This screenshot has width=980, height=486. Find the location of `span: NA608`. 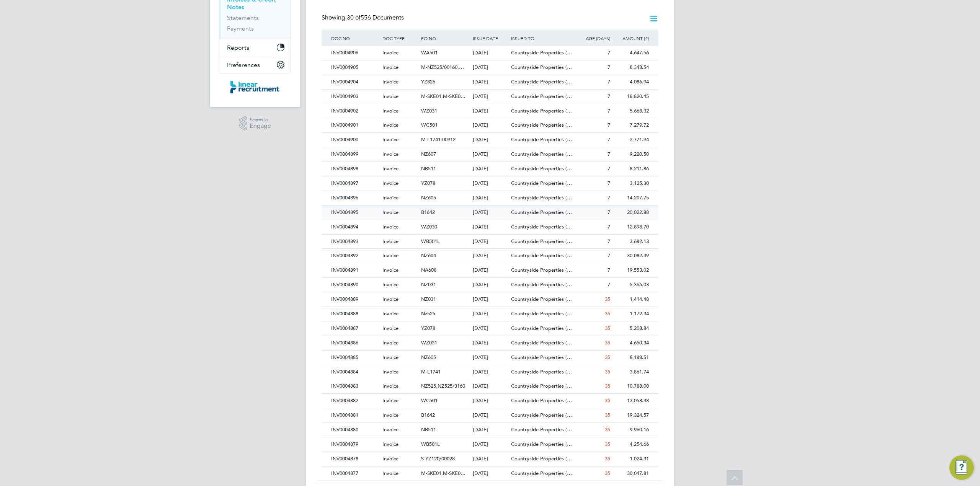

span: NA608 is located at coordinates (429, 270).